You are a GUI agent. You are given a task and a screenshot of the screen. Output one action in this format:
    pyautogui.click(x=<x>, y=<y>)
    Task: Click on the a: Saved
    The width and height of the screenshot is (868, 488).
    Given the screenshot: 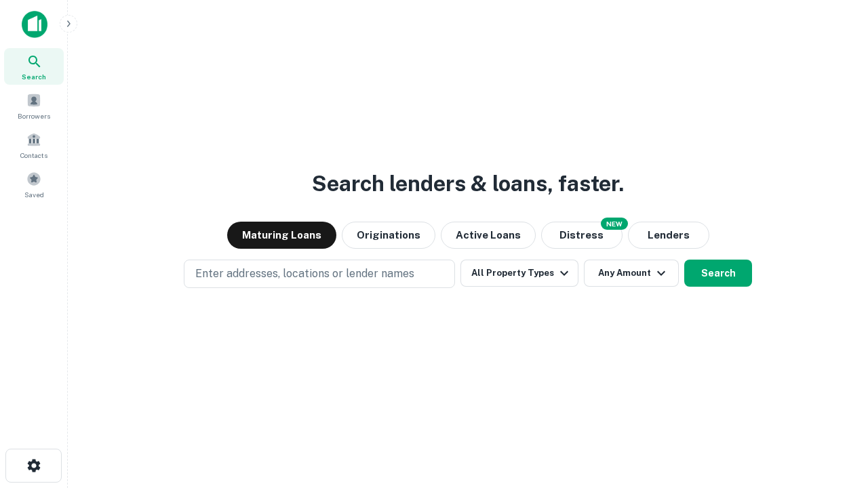 What is the action you would take?
    pyautogui.click(x=34, y=184)
    